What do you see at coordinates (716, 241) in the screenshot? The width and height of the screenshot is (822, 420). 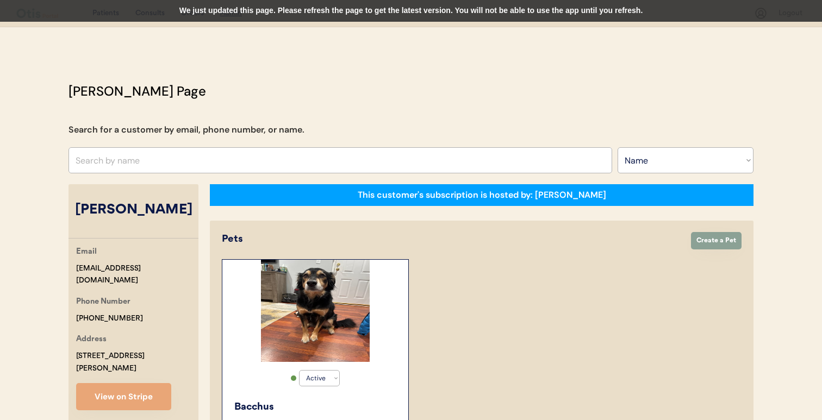 I see `button: Create a Pet` at bounding box center [716, 241].